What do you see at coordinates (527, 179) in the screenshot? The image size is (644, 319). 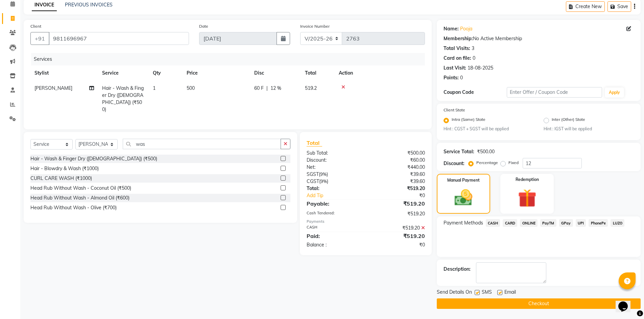 I see `label: Redemption` at bounding box center [527, 179].